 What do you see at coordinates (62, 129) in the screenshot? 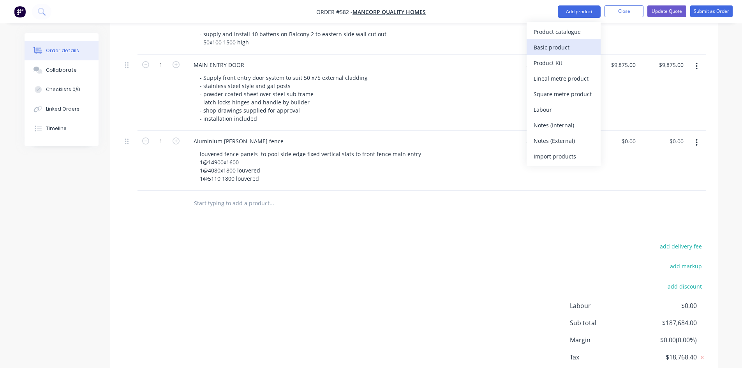
I see `button: Timeline` at bounding box center [62, 129].